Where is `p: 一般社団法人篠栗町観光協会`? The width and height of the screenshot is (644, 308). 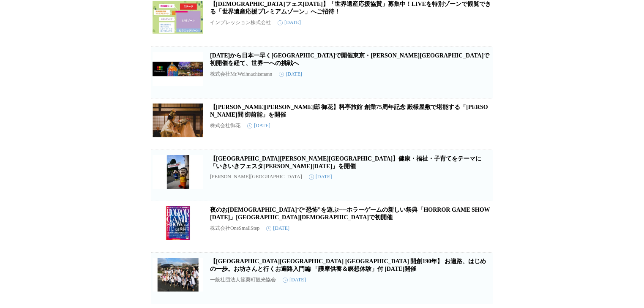 p: 一般社団法人篠栗町観光協会 is located at coordinates (243, 280).